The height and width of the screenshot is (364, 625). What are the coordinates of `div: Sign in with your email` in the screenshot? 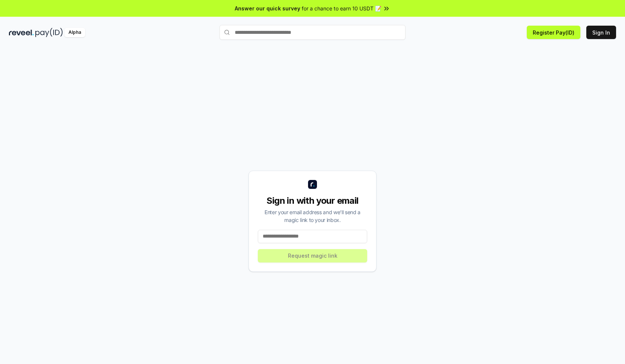 It's located at (312, 201).